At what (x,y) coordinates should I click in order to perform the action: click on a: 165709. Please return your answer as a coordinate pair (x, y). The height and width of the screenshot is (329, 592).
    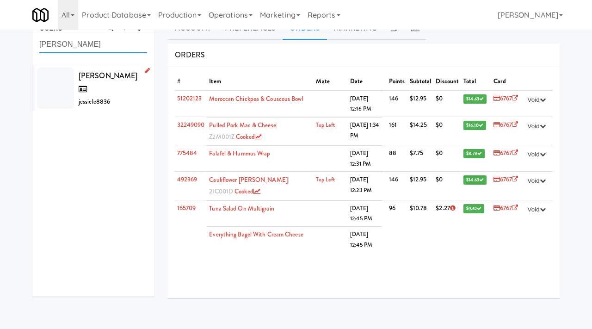
    Looking at the image, I should click on (186, 208).